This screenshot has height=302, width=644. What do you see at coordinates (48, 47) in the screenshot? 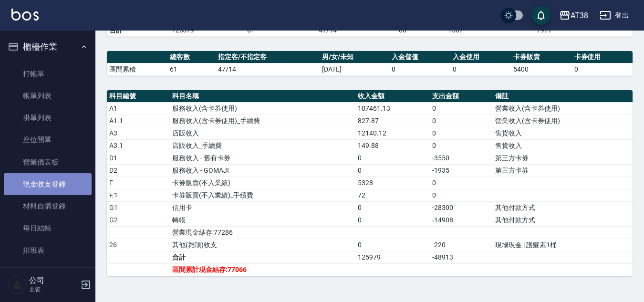
I see `button: 櫃檯作業` at bounding box center [48, 47].